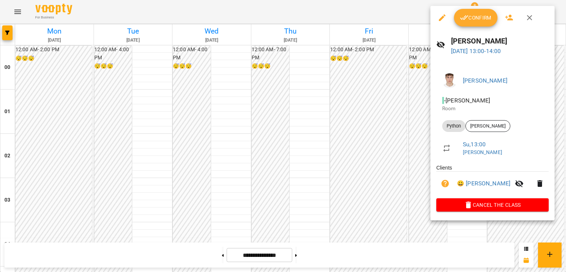 The image size is (566, 272). I want to click on a: Su , 13:00, so click(474, 144).